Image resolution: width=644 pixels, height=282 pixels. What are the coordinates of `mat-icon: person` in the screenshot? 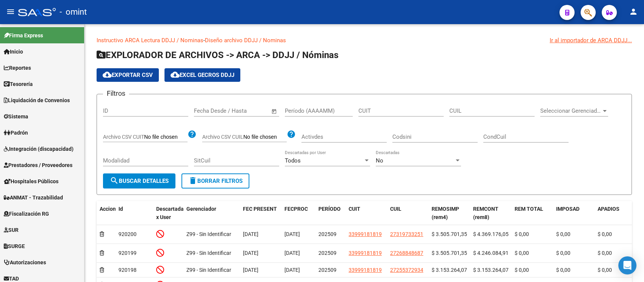 It's located at (634, 12).